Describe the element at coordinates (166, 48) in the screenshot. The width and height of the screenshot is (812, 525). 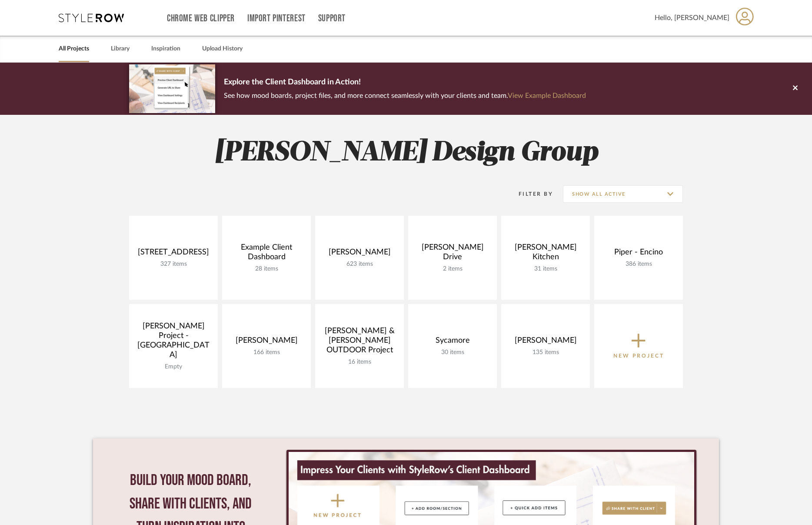
I see `a: Inspiration` at that location.